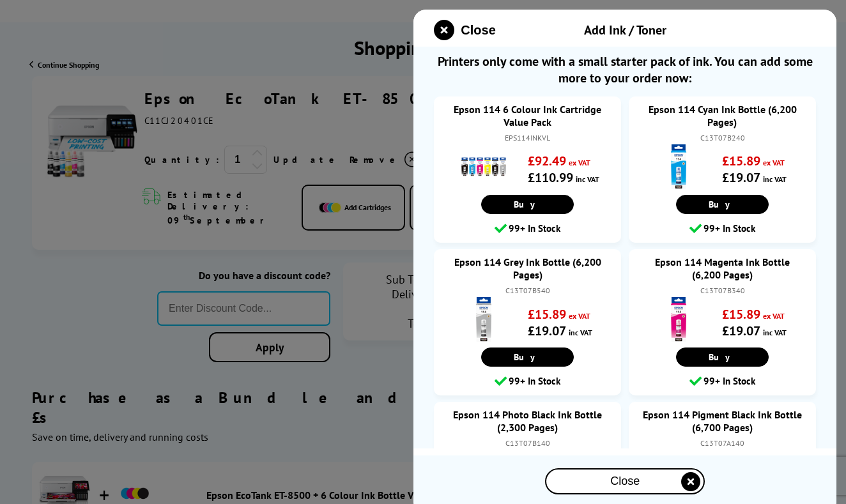 This screenshot has width=846, height=504. Describe the element at coordinates (527, 421) in the screenshot. I see `a: Epson 114 Photo Black Ink Bottle (2,300 Pages)` at that location.